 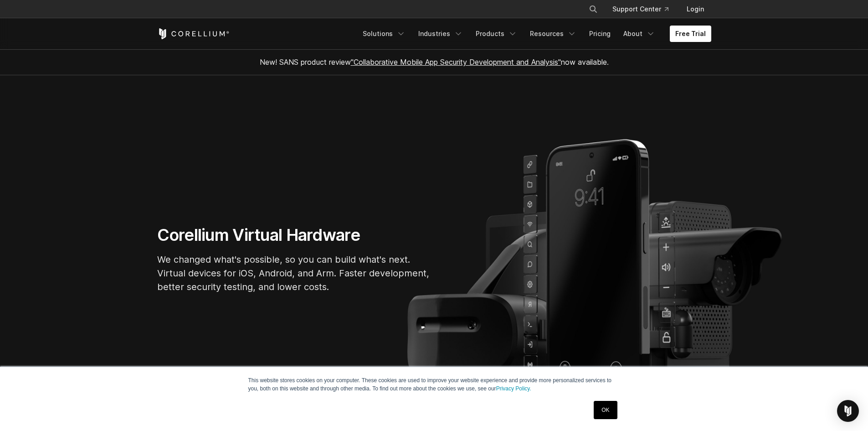 What do you see at coordinates (600, 34) in the screenshot?
I see `a: Pricing` at bounding box center [600, 34].